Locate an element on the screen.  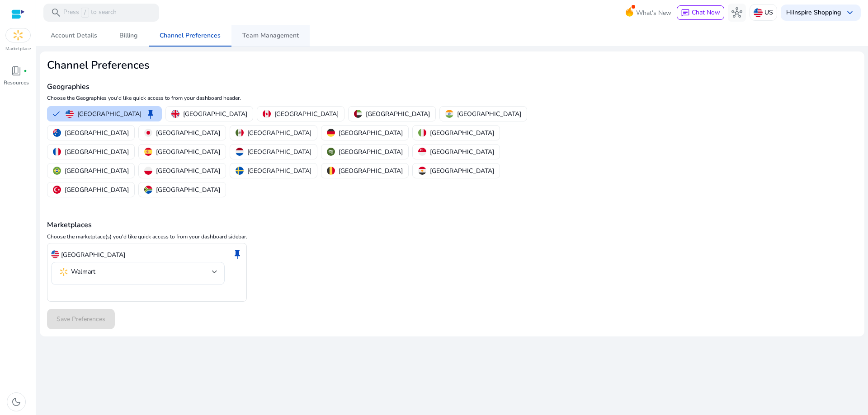
p: Hi is located at coordinates (813, 12).